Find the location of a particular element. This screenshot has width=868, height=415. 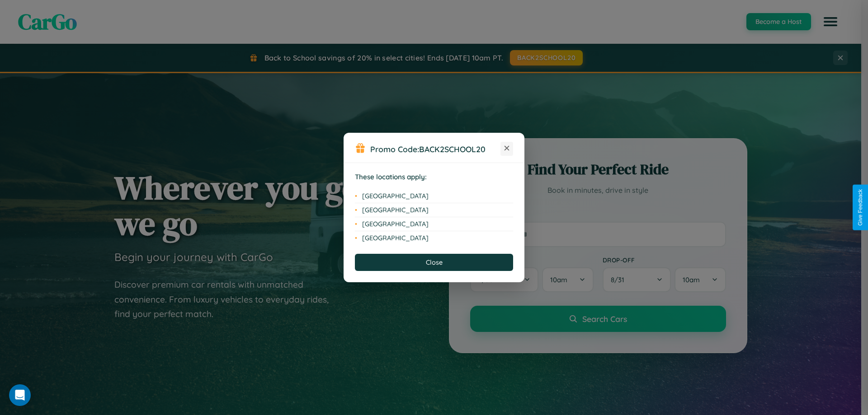

div: Give Feedback is located at coordinates (861, 208).